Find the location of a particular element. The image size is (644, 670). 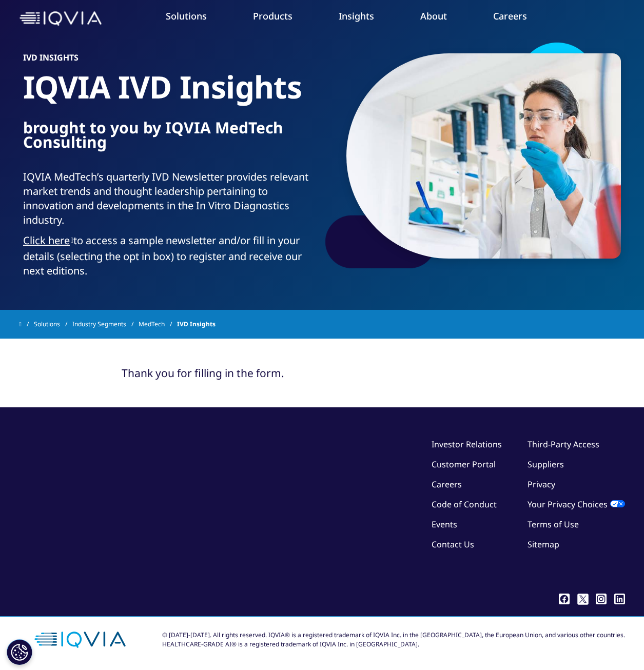

a: MedTech is located at coordinates (157, 324).